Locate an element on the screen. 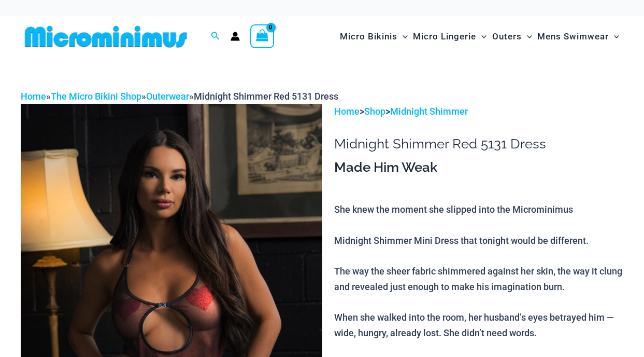 This screenshot has width=644, height=357. h1: Midnight Shimmer Red 5131 Dress is located at coordinates (479, 143).